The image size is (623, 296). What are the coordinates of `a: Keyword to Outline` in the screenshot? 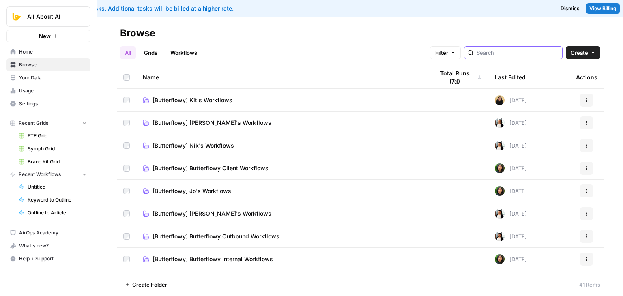 It's located at (53, 200).